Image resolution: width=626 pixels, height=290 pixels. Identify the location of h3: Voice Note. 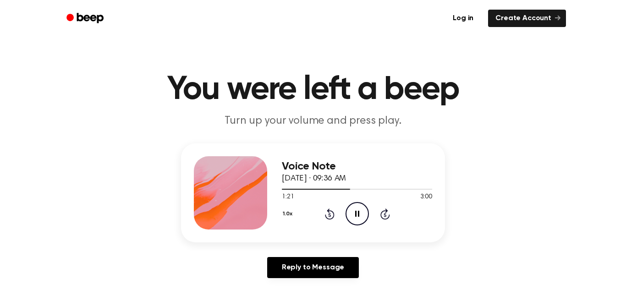
(357, 166).